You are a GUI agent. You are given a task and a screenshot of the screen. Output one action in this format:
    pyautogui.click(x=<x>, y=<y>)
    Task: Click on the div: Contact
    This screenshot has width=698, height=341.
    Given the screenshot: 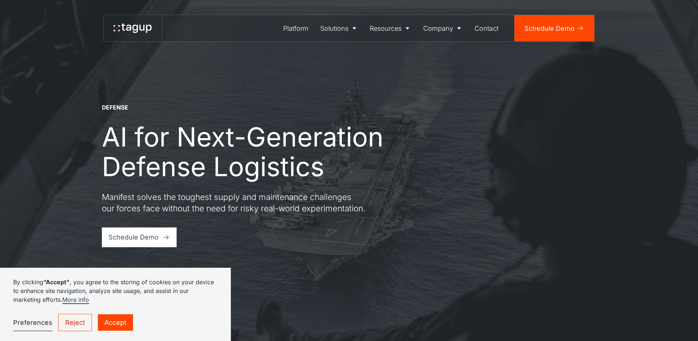 What is the action you would take?
    pyautogui.click(x=486, y=28)
    